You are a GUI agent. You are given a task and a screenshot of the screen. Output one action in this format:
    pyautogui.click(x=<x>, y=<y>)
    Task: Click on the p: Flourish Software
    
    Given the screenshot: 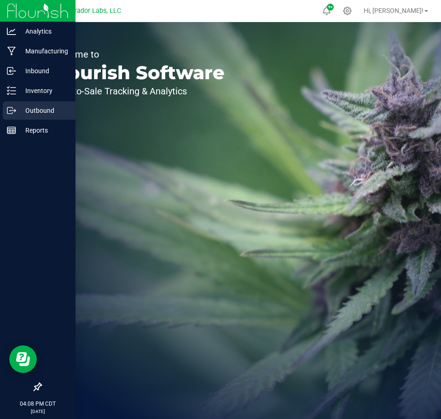 What is the action you would take?
    pyautogui.click(x=137, y=73)
    